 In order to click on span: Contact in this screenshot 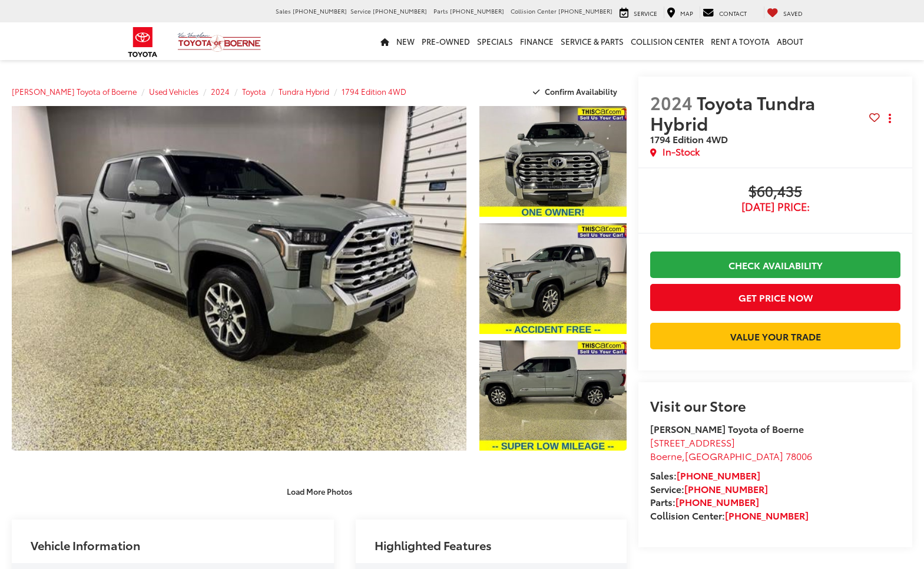, I will do `click(733, 13)`.